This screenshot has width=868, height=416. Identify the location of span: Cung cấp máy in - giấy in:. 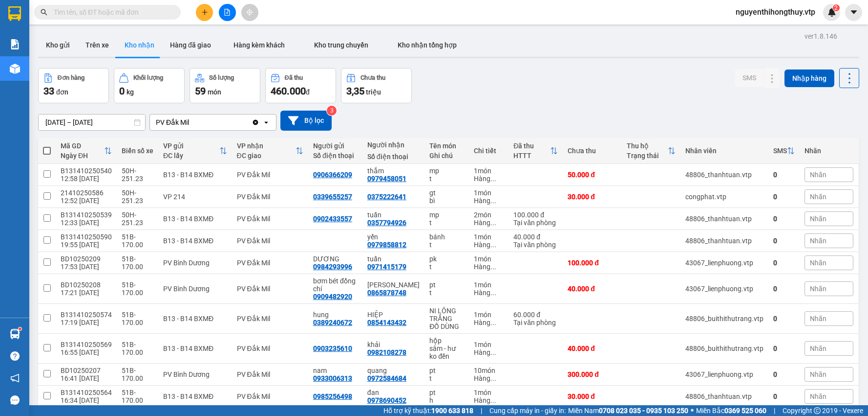
(528, 411).